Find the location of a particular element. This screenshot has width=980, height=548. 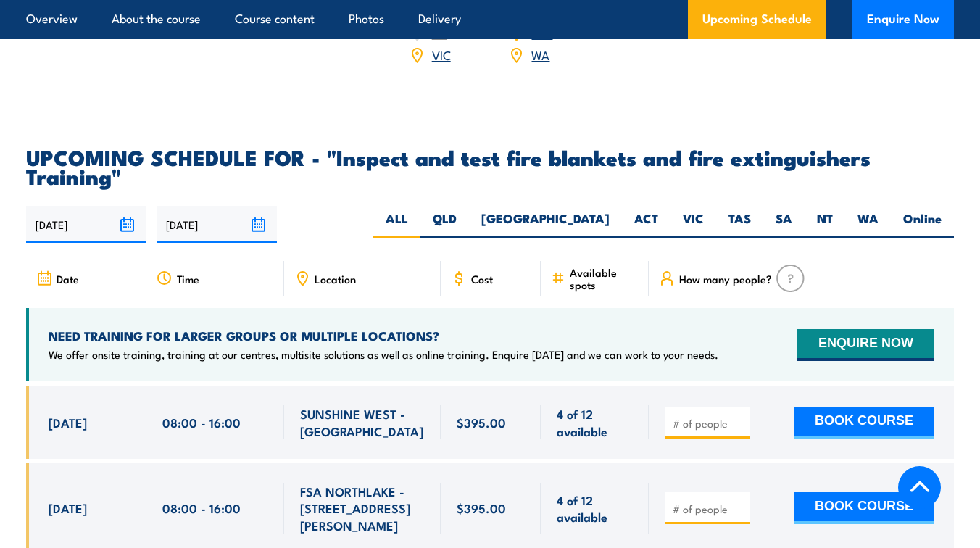

input: From date is located at coordinates (86, 224).